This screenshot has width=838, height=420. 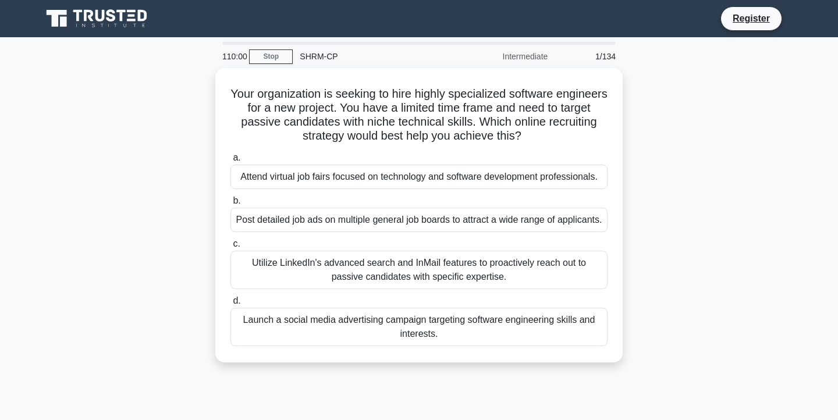 What do you see at coordinates (419, 177) in the screenshot?
I see `div: Attend virtual job fairs focused on technology and software development professionals.` at bounding box center [419, 177].